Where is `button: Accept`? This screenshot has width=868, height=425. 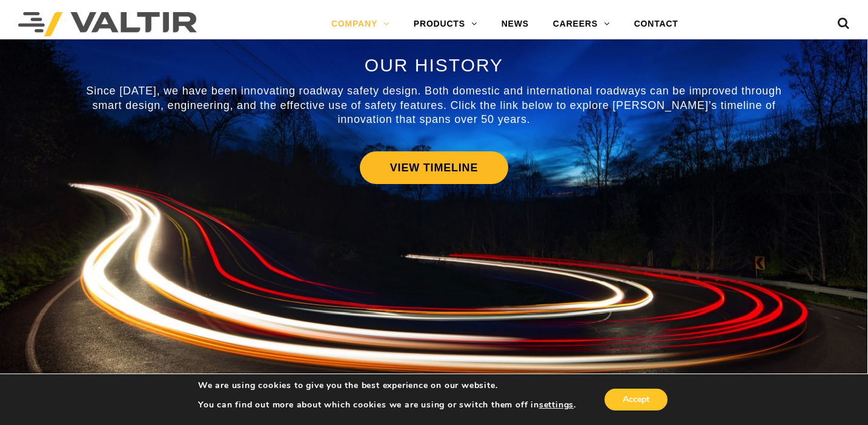
button: Accept is located at coordinates (636, 400).